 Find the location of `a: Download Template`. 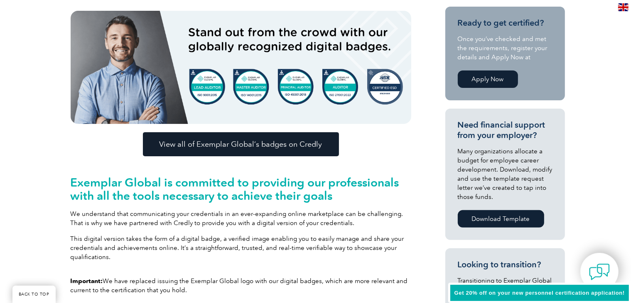

a: Download Template is located at coordinates (501, 219).